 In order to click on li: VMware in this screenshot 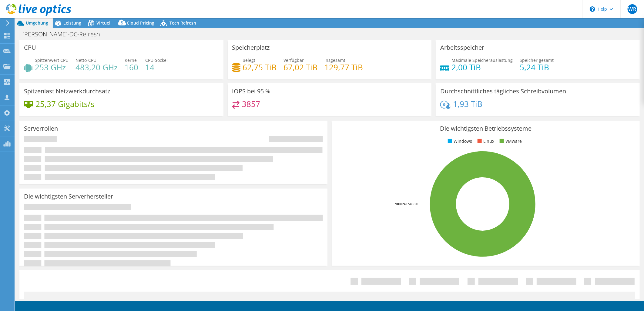, I will do `click(510, 141)`.